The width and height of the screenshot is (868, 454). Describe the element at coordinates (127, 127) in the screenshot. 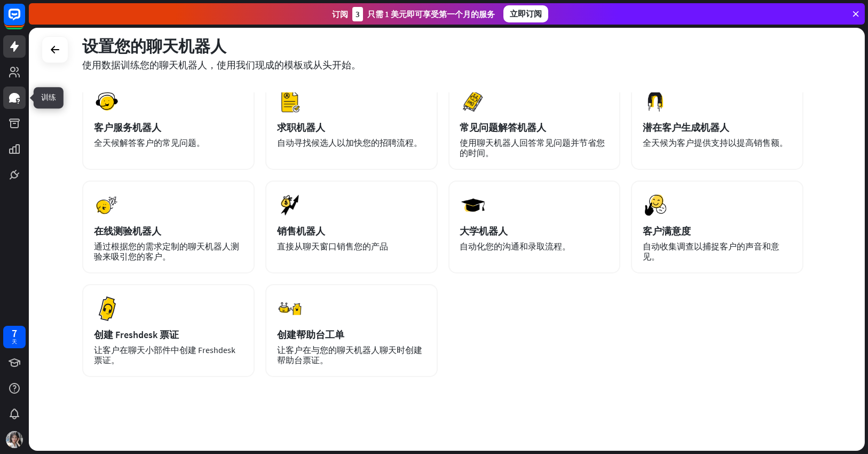

I see `font: 客户服务机器人` at that location.